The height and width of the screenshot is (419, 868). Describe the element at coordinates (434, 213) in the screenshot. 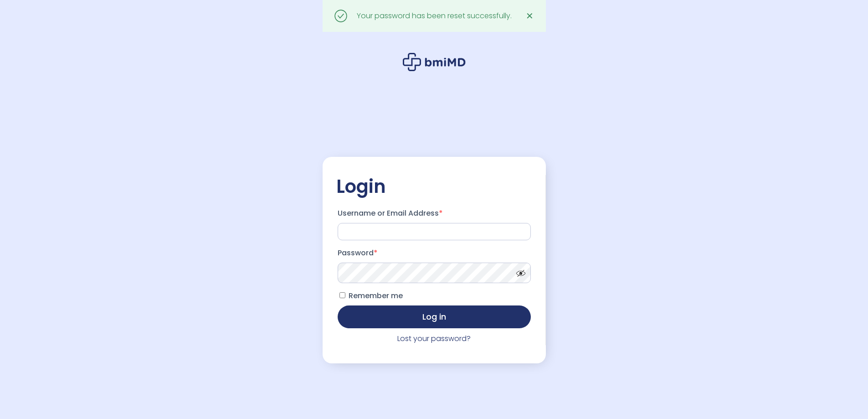

I see `label: Username or Email Address` at that location.